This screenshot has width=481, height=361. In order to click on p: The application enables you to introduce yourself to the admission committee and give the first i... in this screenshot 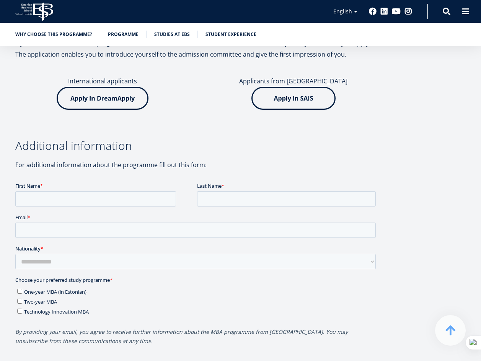, I will do `click(197, 54)`.